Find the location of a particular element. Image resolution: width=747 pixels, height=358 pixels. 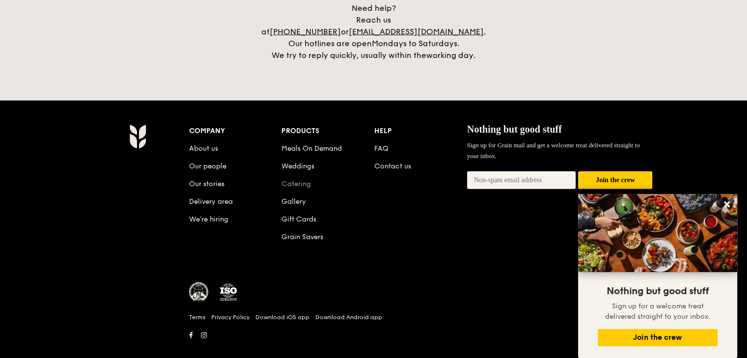

a: About us is located at coordinates (203, 148).